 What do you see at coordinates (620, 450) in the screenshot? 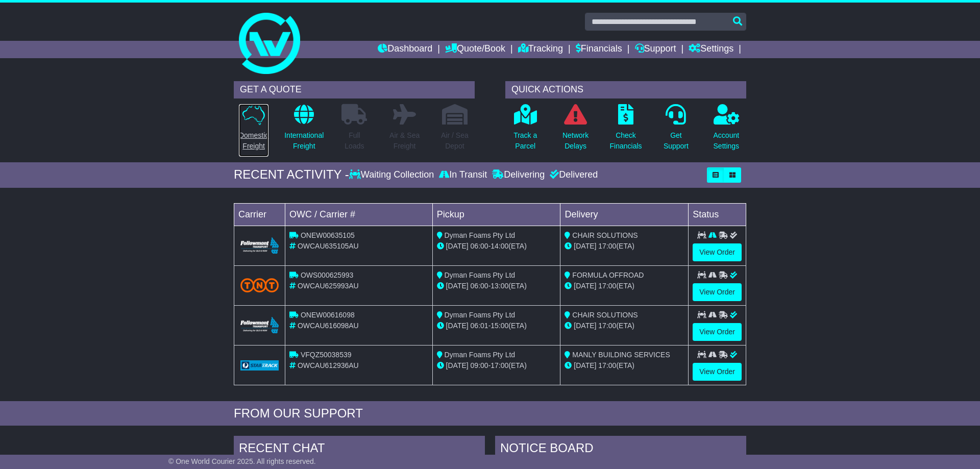
I see `div: NOTICE BOARD` at bounding box center [620, 450].